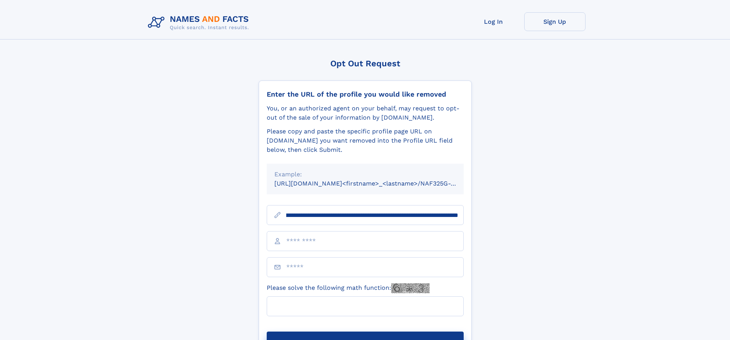 The image size is (730, 340). What do you see at coordinates (365, 63) in the screenshot?
I see `div: Opt Out Request` at bounding box center [365, 63].